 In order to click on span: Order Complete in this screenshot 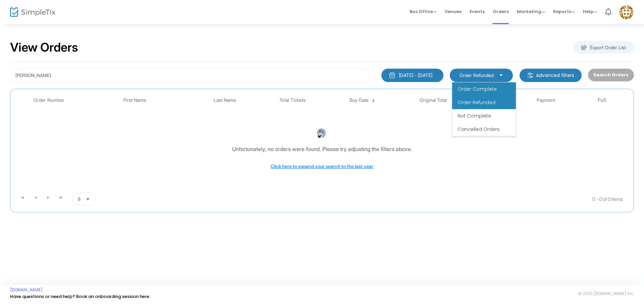, I will do `click(477, 89)`.